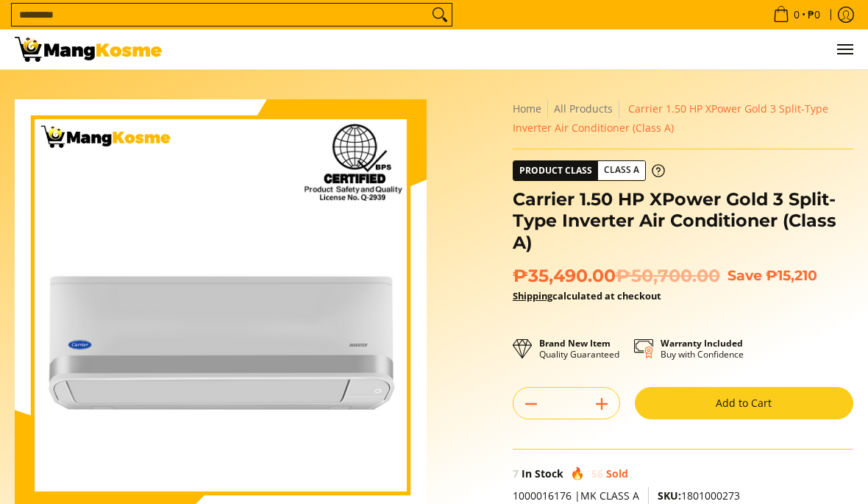  Describe the element at coordinates (88, 49) in the screenshot. I see `img: Carrier 1.5 HP XPower Gold 3 Split-Type Inverter Aircon l Mang Kosme` at that location.